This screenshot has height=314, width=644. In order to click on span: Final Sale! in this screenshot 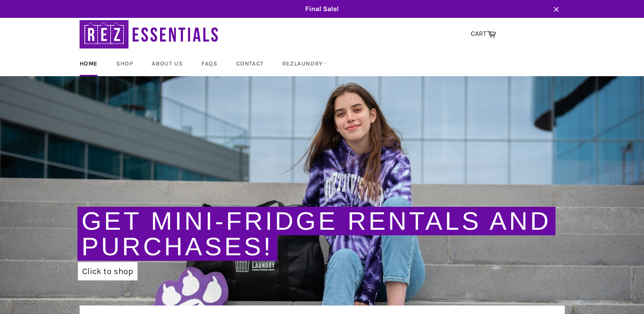, I will do `click(322, 9)`.